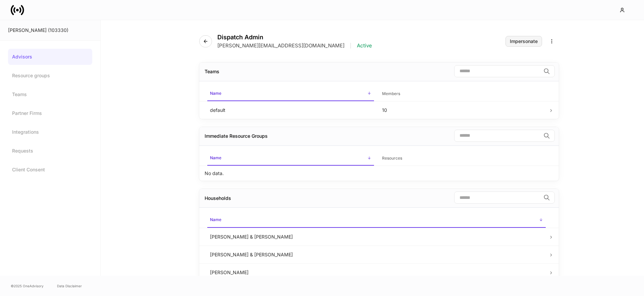  What do you see at coordinates (214, 173) in the screenshot?
I see `p: No data.` at bounding box center [214, 173].